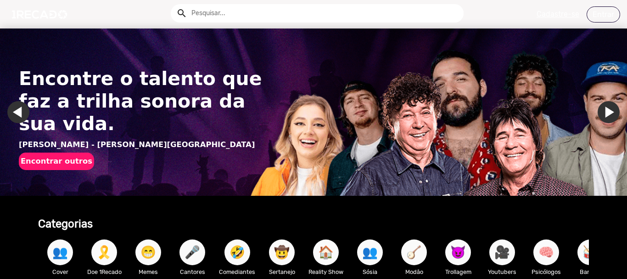 This screenshot has height=279, width=627. I want to click on p: Bandas, so click(591, 271).